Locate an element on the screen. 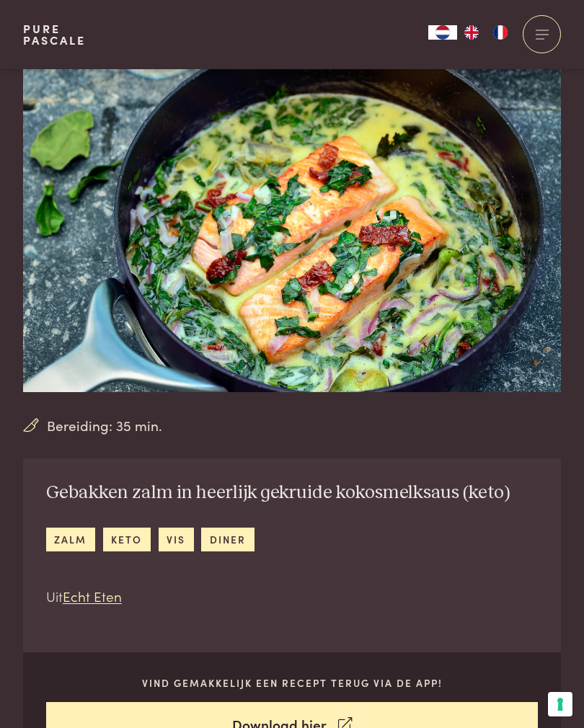 This screenshot has height=728, width=584. a: vis is located at coordinates (176, 539).